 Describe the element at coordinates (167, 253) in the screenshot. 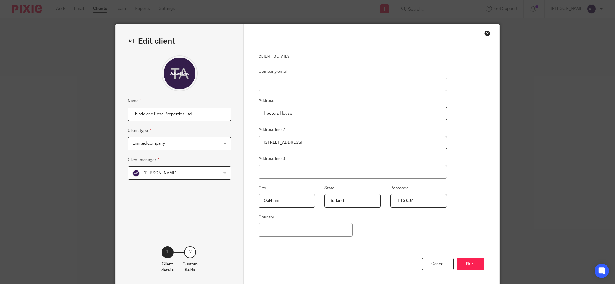

I see `div: 1` at that location.